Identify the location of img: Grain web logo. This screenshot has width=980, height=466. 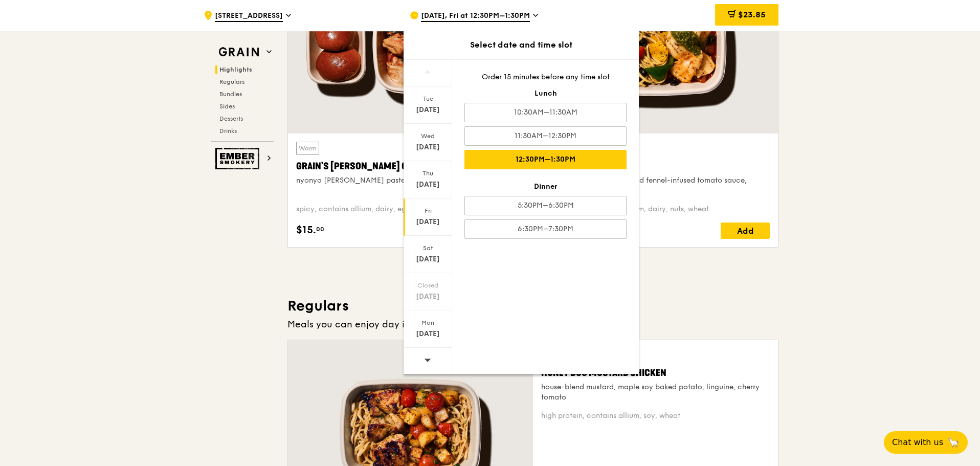
(239, 52).